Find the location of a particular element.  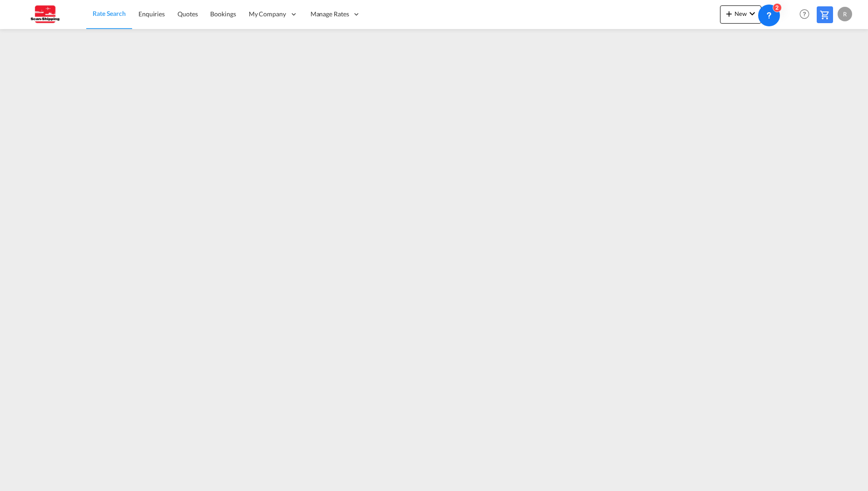

span: Rate Search is located at coordinates (109, 13).